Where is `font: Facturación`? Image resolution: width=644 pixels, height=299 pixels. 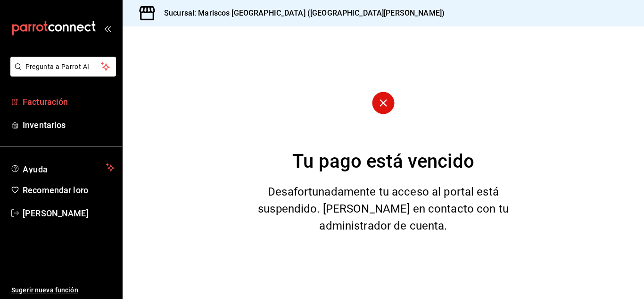
font: Facturación is located at coordinates (45, 101).